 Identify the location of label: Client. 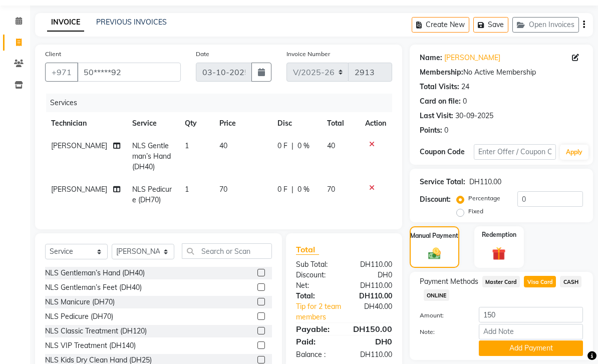
(53, 54).